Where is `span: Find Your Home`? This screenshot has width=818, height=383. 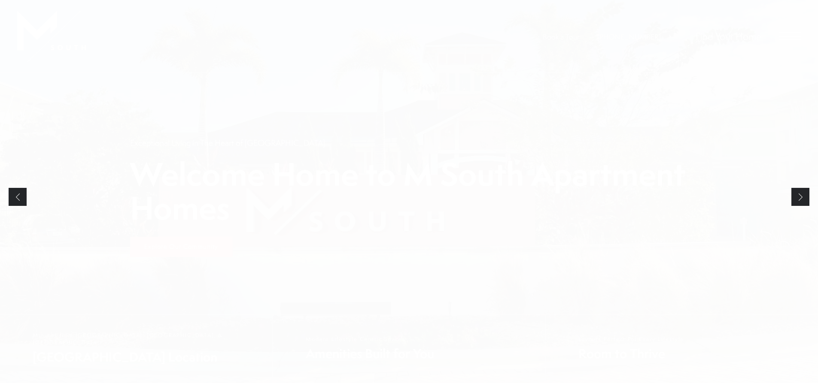 span: Find Your Home is located at coordinates (728, 36).